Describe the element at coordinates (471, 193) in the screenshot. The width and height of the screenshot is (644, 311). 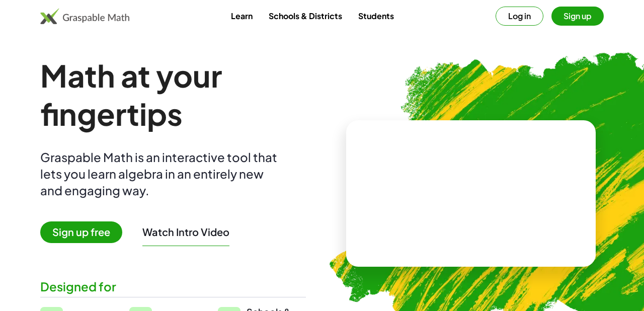
I see `video: What is this? This is dynamic math notation. Dynamic math notation plays a central role in how Gr...` at that location.